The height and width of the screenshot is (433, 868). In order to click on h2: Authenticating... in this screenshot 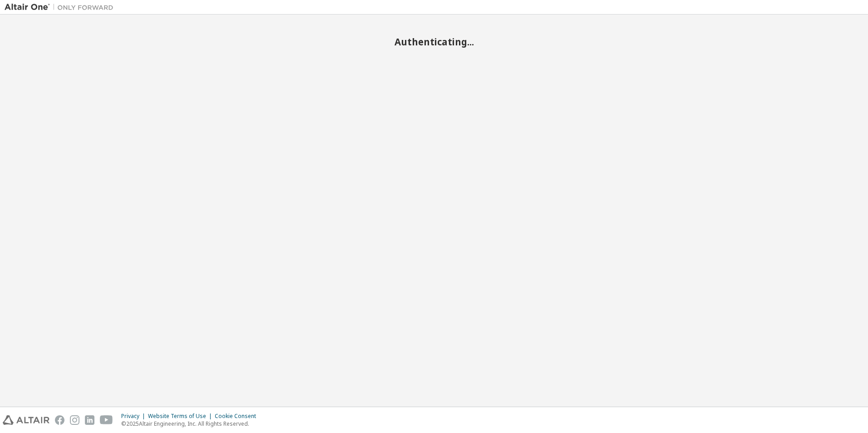, I will do `click(434, 42)`.